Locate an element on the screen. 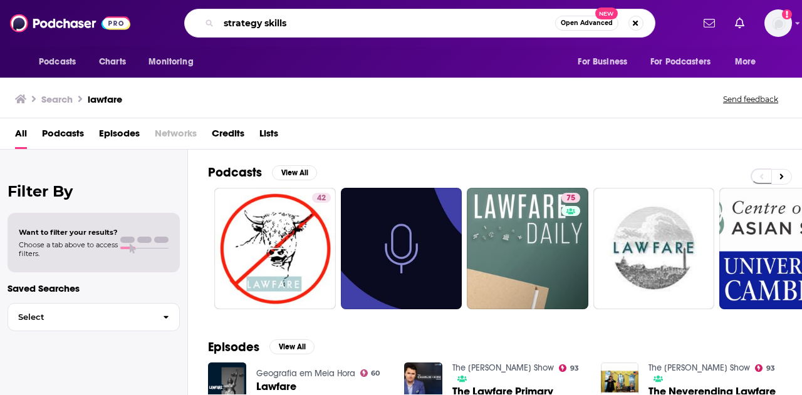 The width and height of the screenshot is (802, 395). a: Lawfare is located at coordinates (276, 387).